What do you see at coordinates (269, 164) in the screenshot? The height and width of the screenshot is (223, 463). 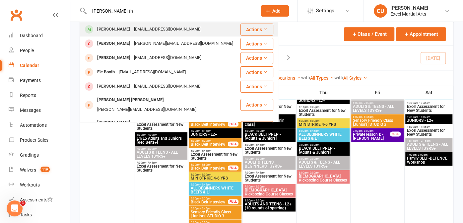 I see `span: ADULT & TEENS BEGINNERS 13YRS+` at bounding box center [269, 164].